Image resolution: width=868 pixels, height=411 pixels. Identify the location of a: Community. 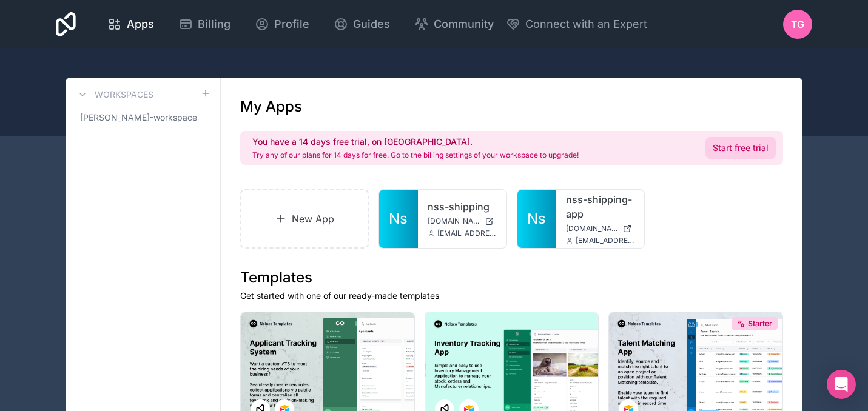
(454, 24).